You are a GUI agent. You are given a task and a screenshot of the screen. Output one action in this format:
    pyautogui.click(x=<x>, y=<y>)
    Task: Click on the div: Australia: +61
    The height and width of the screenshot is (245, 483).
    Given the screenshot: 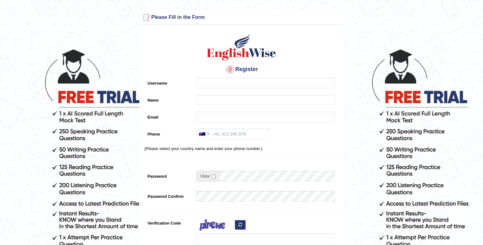 What is the action you would take?
    pyautogui.click(x=204, y=134)
    